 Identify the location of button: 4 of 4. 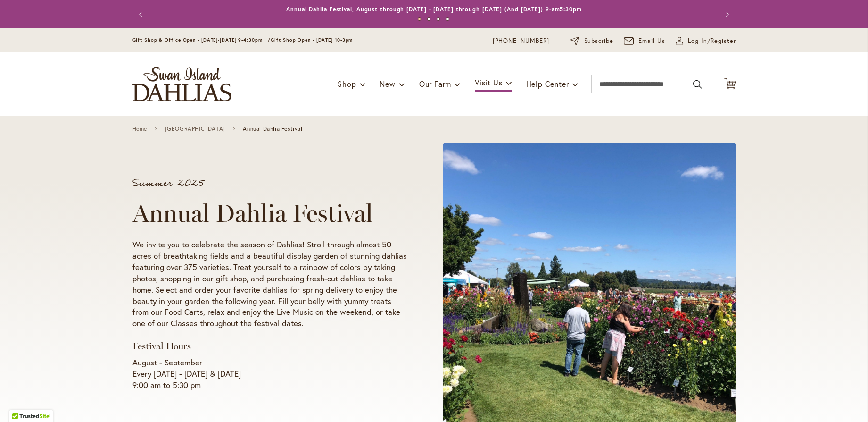
(448, 19).